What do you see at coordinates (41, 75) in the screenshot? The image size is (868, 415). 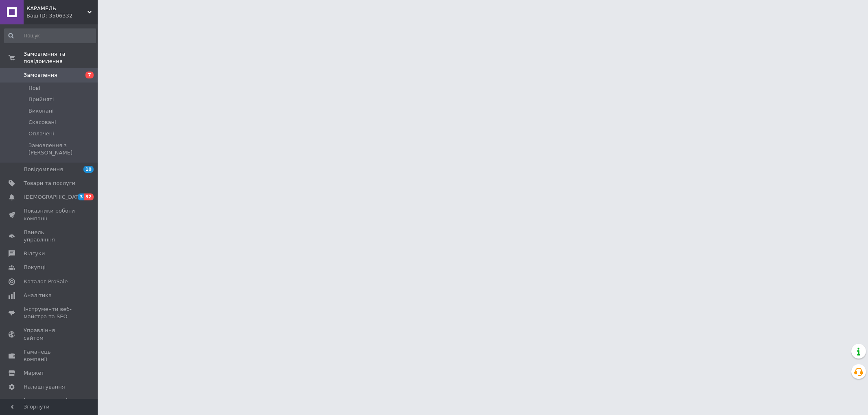 I see `span: Замовлення` at bounding box center [41, 75].